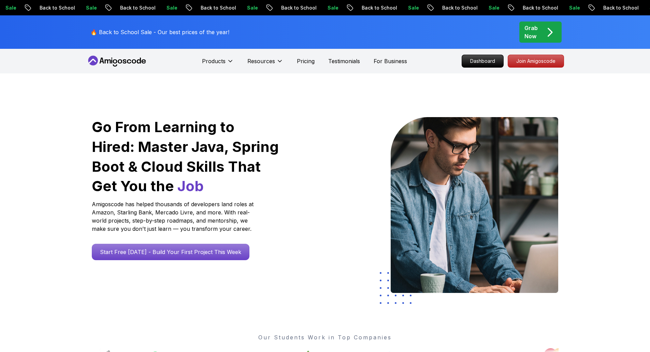 This screenshot has width=650, height=352. Describe the element at coordinates (391, 61) in the screenshot. I see `p: For Business` at that location.